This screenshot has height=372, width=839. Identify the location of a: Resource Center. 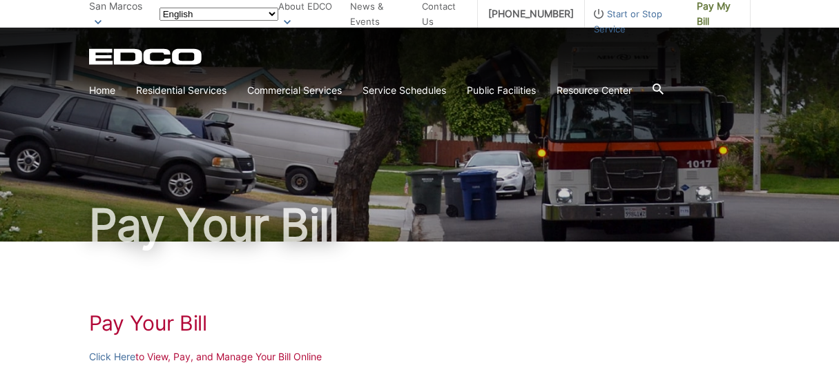
(594, 90).